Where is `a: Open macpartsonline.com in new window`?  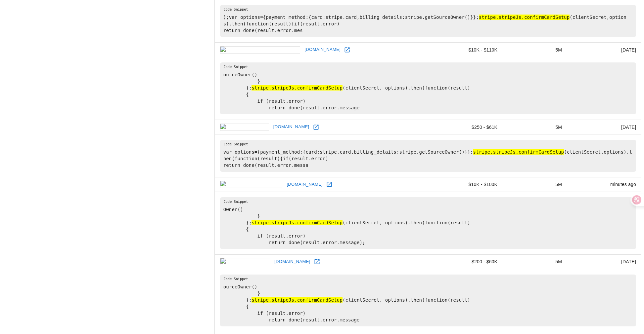
a: Open macpartsonline.com in new window is located at coordinates (347, 50).